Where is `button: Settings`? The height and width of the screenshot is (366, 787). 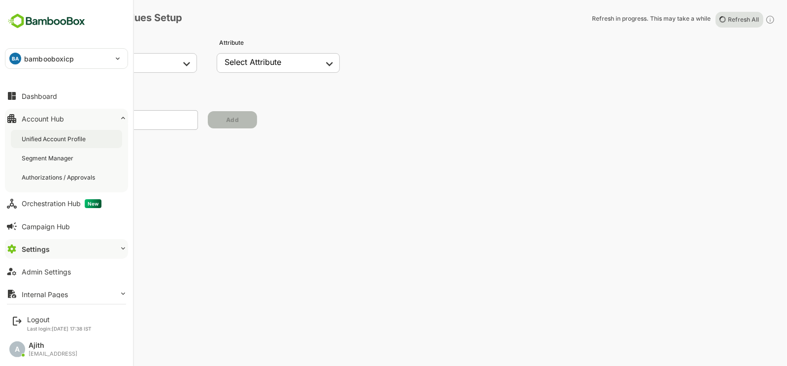
button: Settings is located at coordinates (66, 249).